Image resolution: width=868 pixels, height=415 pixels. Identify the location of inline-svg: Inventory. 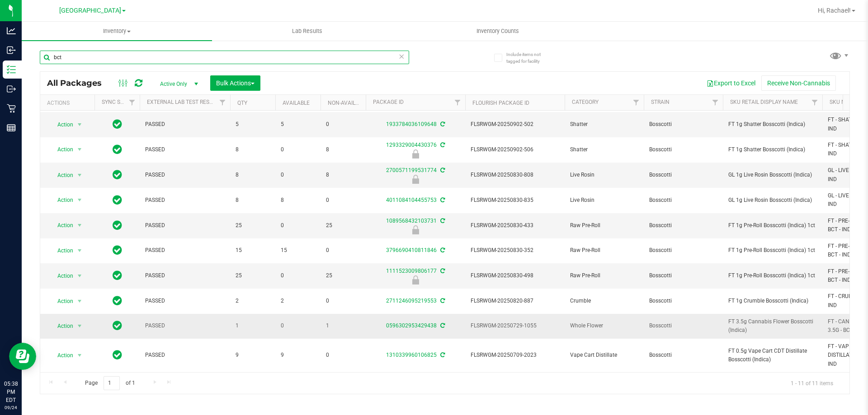
(11, 69).